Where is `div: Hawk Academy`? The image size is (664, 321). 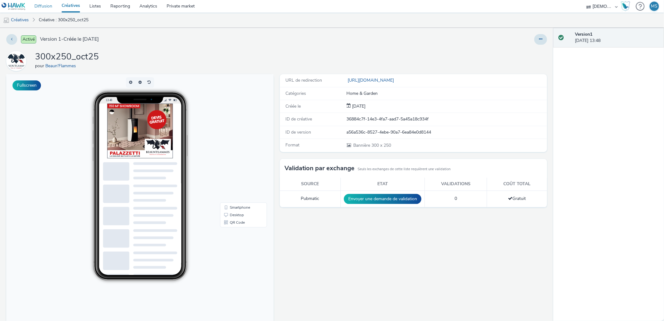 div: Hawk Academy is located at coordinates (625, 6).